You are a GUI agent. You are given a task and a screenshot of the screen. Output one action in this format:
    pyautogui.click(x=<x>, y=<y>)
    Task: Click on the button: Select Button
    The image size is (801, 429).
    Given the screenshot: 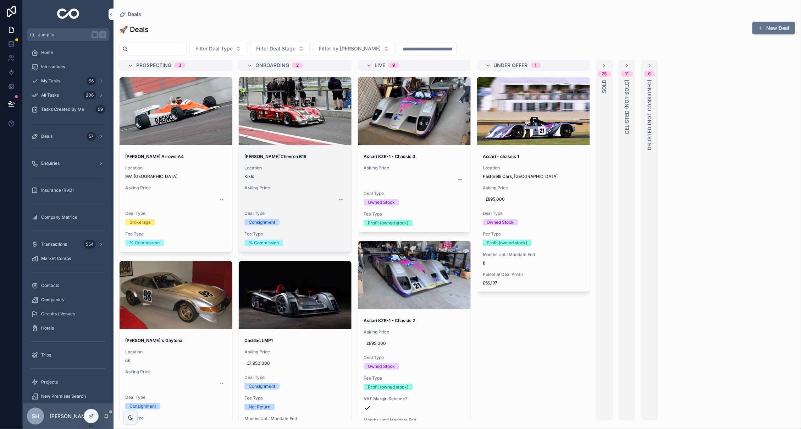 What is the action you would take?
    pyautogui.click(x=354, y=49)
    